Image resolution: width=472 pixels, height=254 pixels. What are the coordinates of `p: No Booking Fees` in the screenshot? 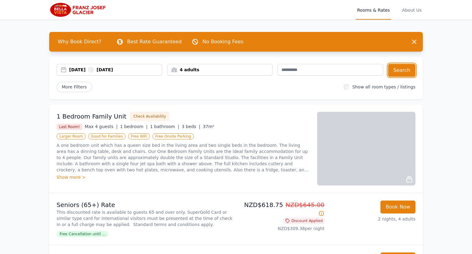 It's located at (223, 42).